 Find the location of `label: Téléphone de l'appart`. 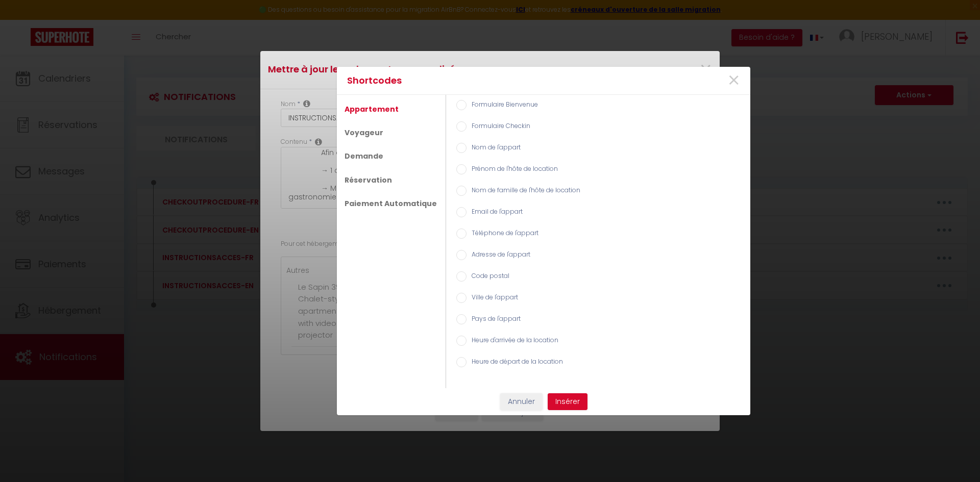

label: Téléphone de l'appart is located at coordinates (502, 234).